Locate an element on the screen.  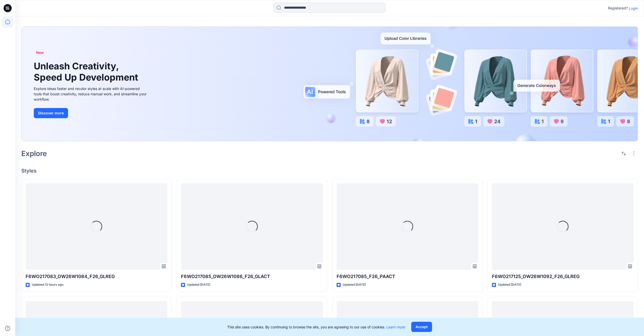
div: Explore ideas faster and recolor styles at scale with AI-powered tools that boost creativity, red... is located at coordinates (91, 94).